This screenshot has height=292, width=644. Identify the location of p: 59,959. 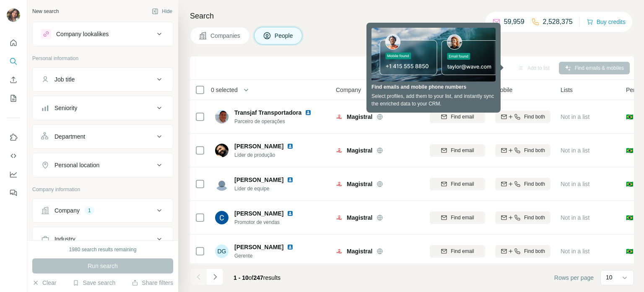
(514, 22).